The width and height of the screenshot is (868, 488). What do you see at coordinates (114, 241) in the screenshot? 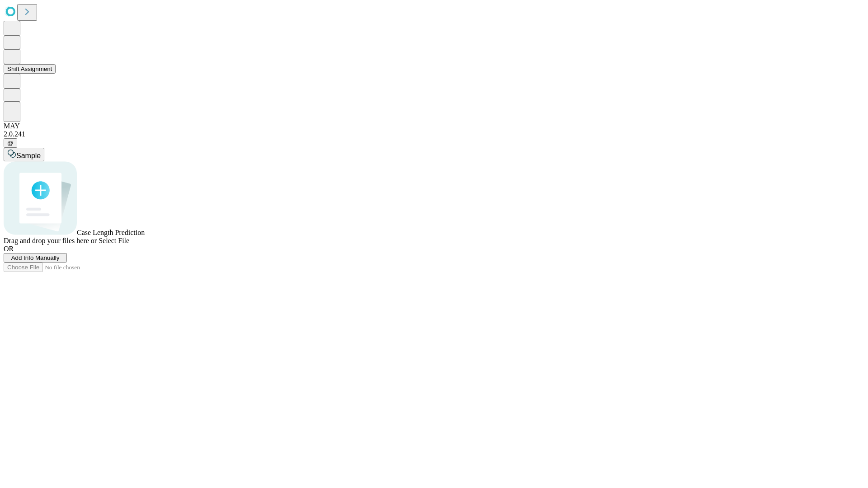
I see `span: Select File` at bounding box center [114, 241].